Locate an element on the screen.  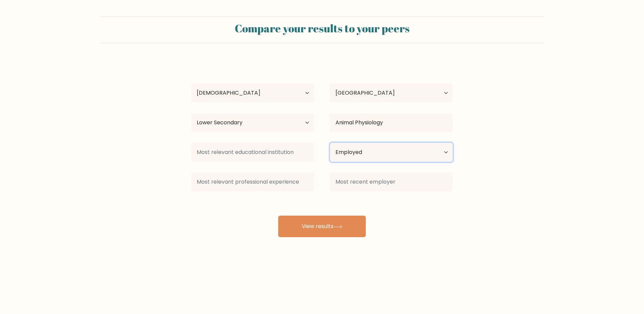
input: Most relevant professional experience is located at coordinates (253, 182).